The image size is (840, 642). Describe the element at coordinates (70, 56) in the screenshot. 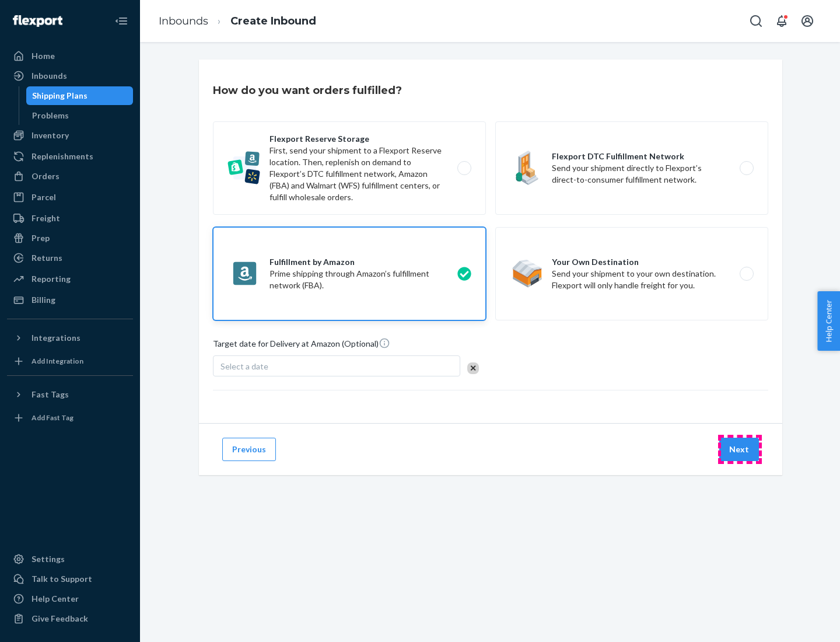

I see `a: Home` at that location.